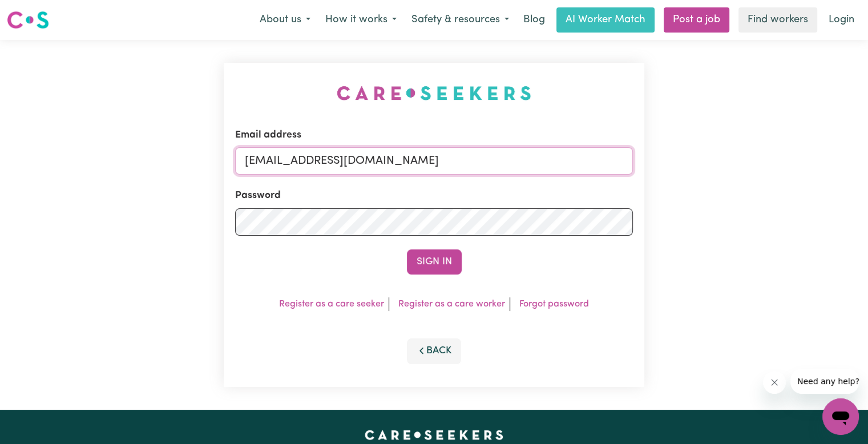 The width and height of the screenshot is (868, 444). Describe the element at coordinates (554, 304) in the screenshot. I see `a: Forgot password` at that location.